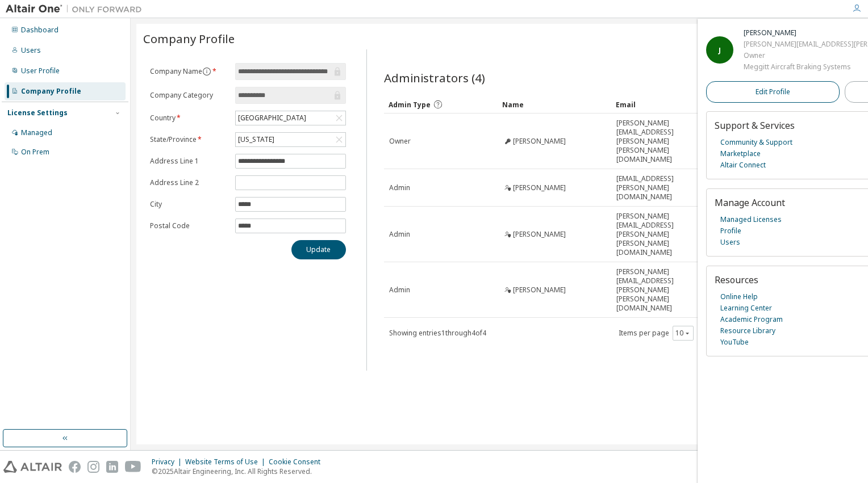 The image size is (868, 483). What do you see at coordinates (400, 141) in the screenshot?
I see `span: Owner` at bounding box center [400, 141].